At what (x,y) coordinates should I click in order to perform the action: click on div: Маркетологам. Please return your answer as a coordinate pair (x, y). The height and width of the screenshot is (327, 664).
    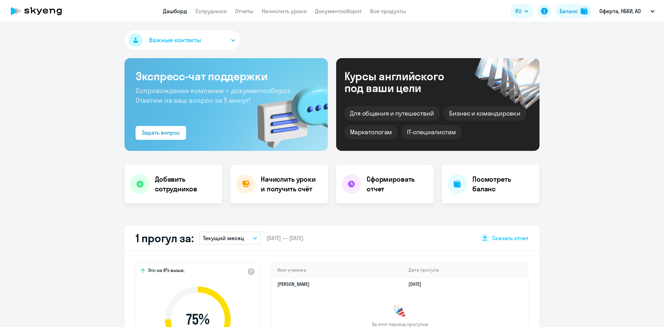
    Looking at the image, I should click on (370, 132).